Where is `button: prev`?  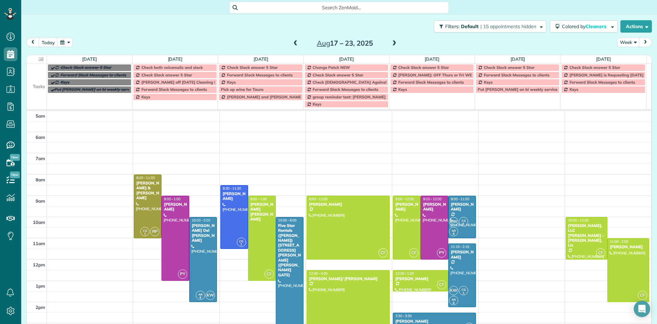 button: prev is located at coordinates (33, 42).